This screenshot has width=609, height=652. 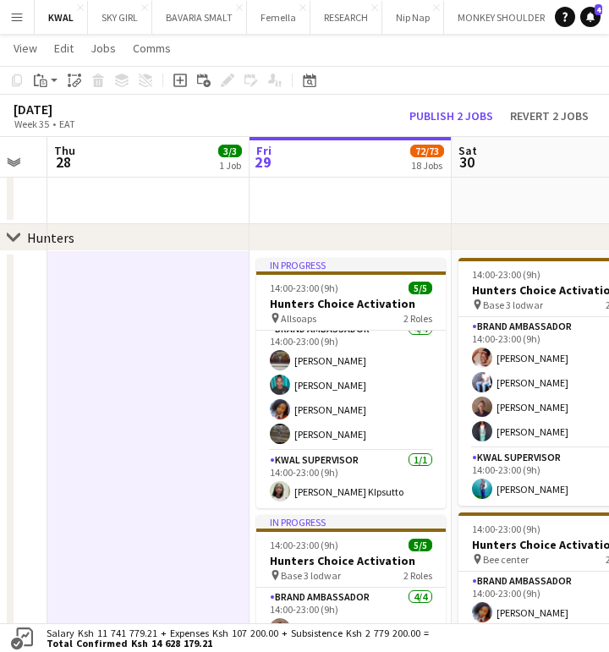 What do you see at coordinates (413, 17) in the screenshot?
I see `button: Nip Nap` at bounding box center [413, 17].